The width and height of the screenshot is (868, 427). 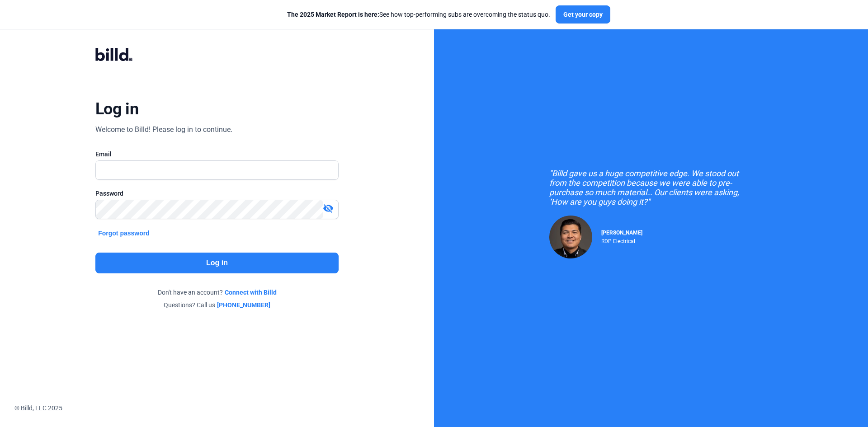 I want to click on div: See how top-performing subs are overcoming the status quo., so click(x=419, y=14).